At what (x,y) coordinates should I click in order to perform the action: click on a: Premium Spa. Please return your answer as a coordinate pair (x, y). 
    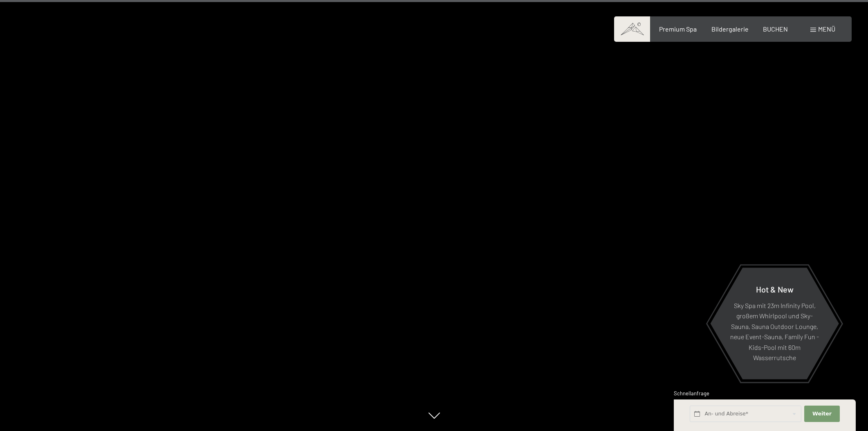
    Looking at the image, I should click on (678, 29).